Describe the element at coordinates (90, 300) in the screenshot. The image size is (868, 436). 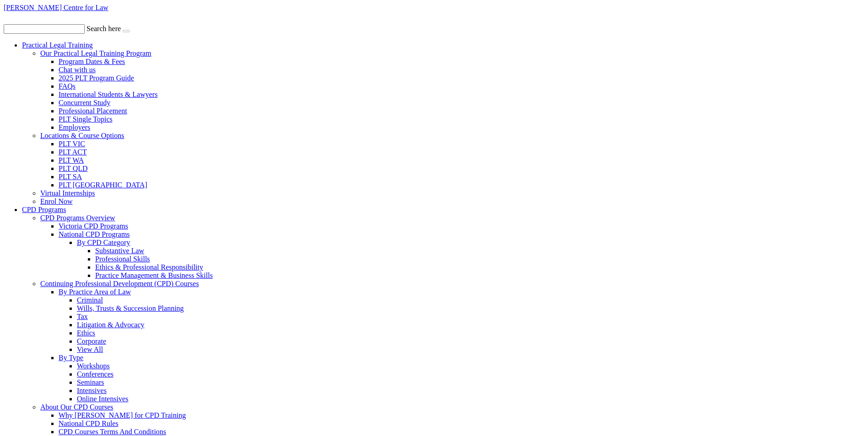
I see `a: Criminal` at that location.